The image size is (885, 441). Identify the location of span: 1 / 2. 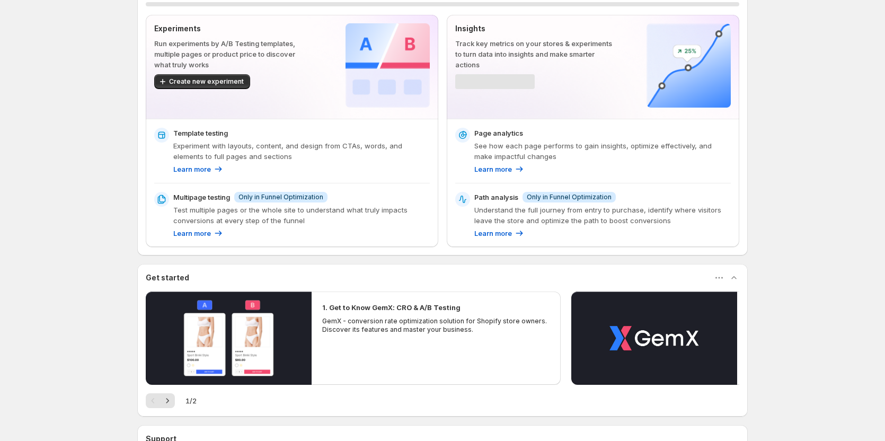
(191, 401).